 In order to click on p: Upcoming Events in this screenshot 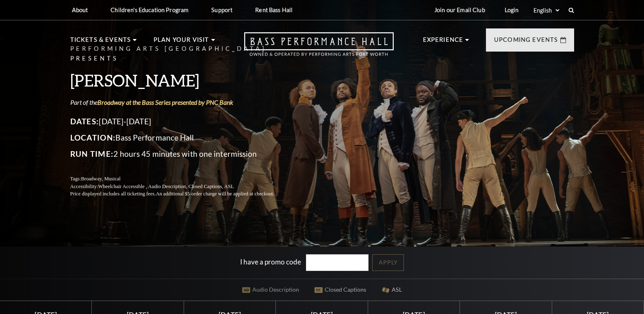, I will do `click(526, 42)`.